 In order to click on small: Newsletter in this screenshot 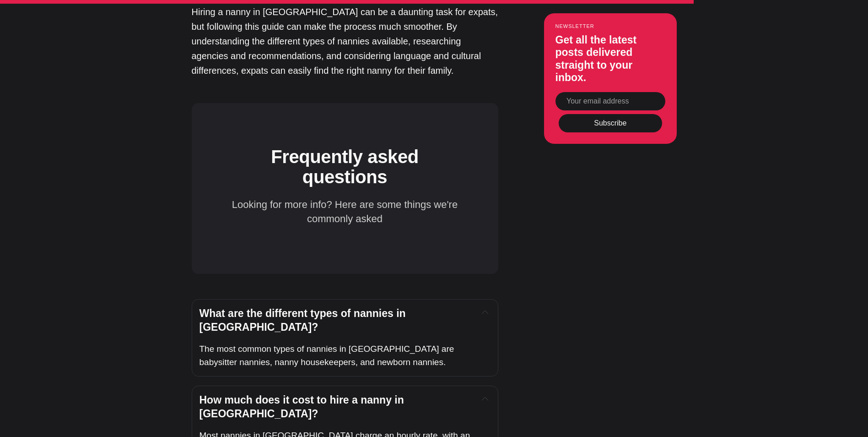, I will do `click(610, 26)`.